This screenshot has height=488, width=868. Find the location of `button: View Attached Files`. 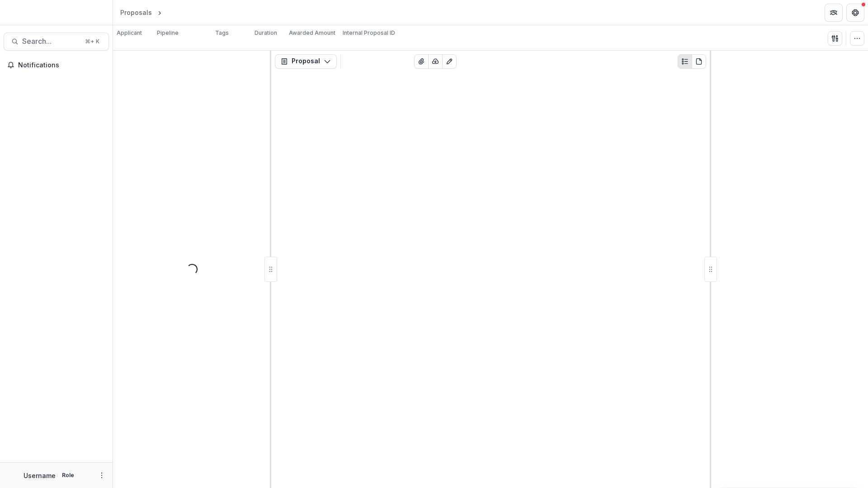

button: View Attached Files is located at coordinates (421, 62).